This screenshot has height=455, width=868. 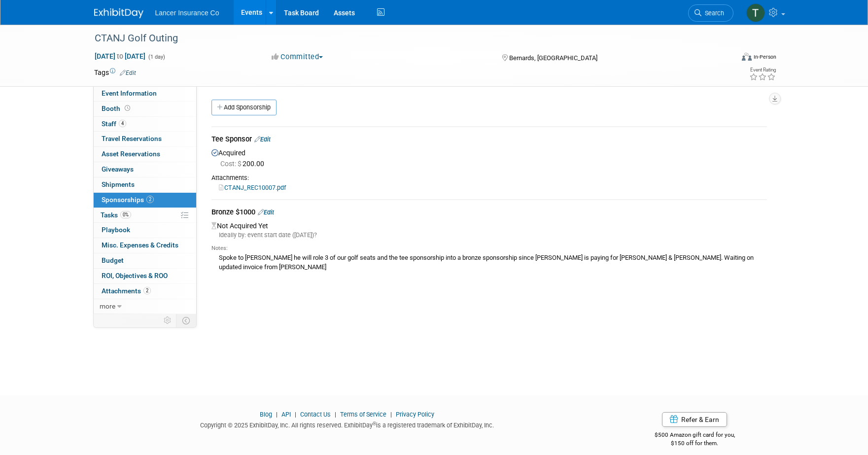 I want to click on div: Not Acquired Yet, so click(x=489, y=247).